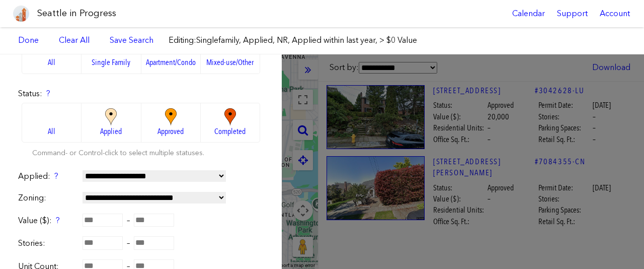 This screenshot has width=644, height=269. Describe the element at coordinates (76, 13) in the screenshot. I see `h1: Seattle in Progress` at that location.